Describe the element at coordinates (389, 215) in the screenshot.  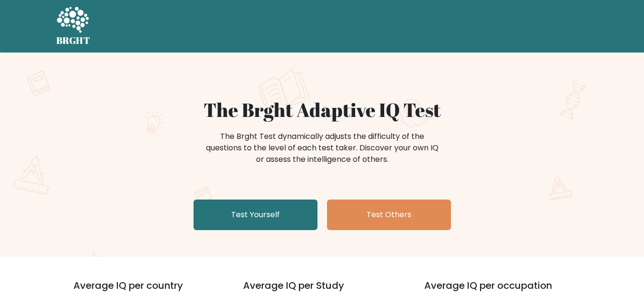
I see `a: Test Others` at that location.